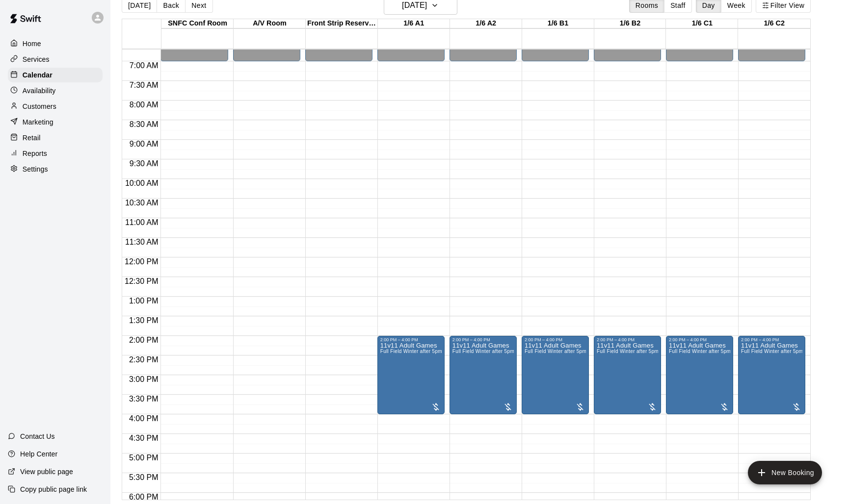 This screenshot has width=848, height=504. I want to click on a: Calendar, so click(55, 75).